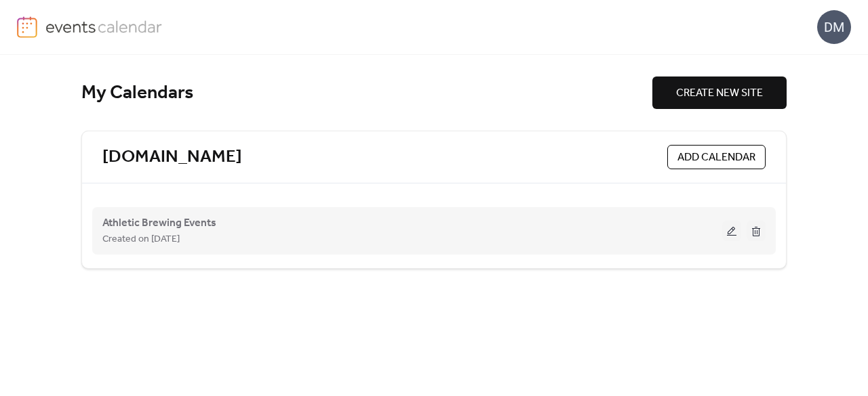  I want to click on img: logo-type, so click(104, 27).